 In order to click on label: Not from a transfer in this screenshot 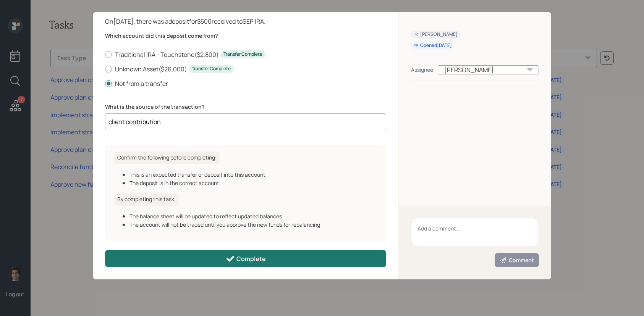, I will do `click(246, 84)`.